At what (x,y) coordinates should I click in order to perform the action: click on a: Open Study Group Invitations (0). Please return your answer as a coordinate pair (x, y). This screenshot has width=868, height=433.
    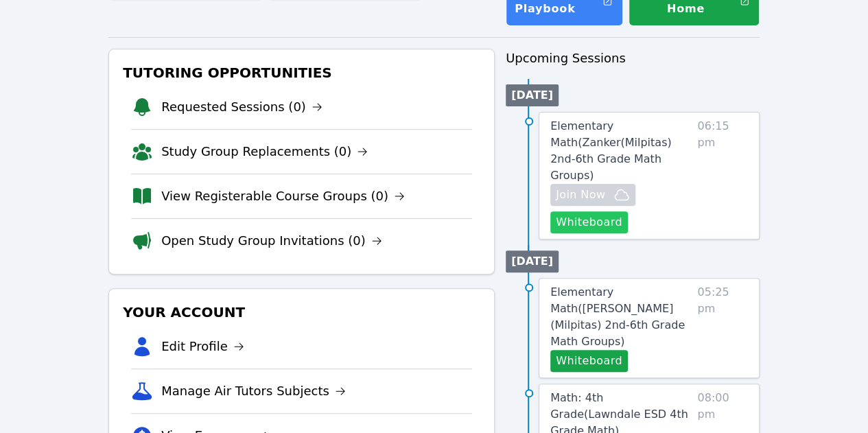
    Looking at the image, I should click on (271, 240).